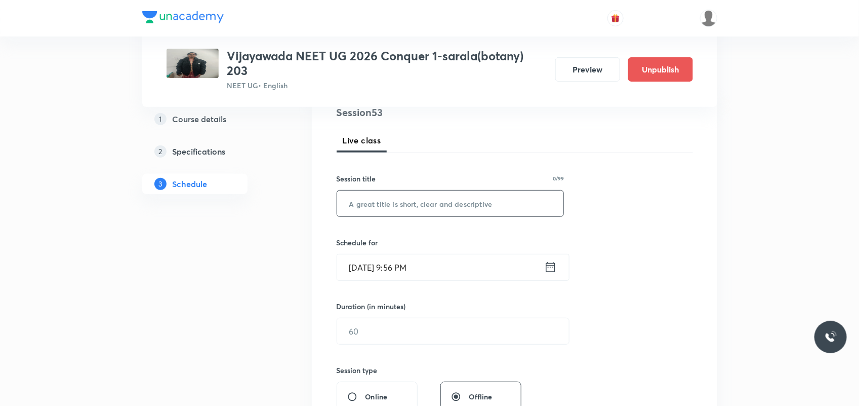 Image resolution: width=859 pixels, height=406 pixels. Describe the element at coordinates (211, 119) in the screenshot. I see `a: 1Course details` at that location.